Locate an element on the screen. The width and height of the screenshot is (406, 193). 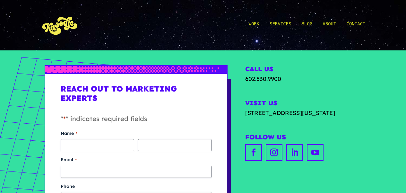
a: Contact is located at coordinates (355, 25).